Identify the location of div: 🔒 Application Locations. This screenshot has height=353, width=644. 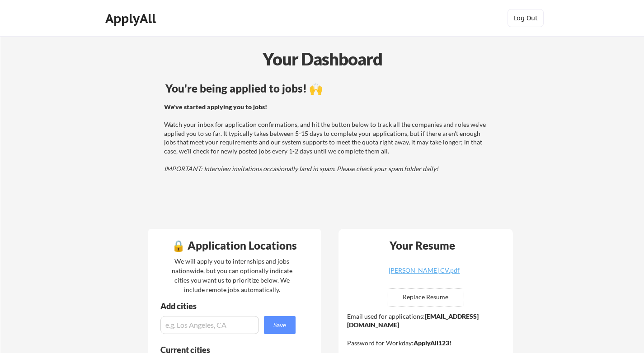
(234, 245).